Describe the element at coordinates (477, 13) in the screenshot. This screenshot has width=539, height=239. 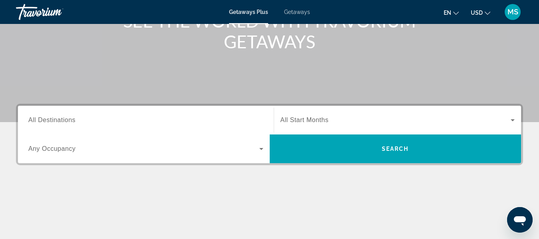
I see `span: USD` at that location.